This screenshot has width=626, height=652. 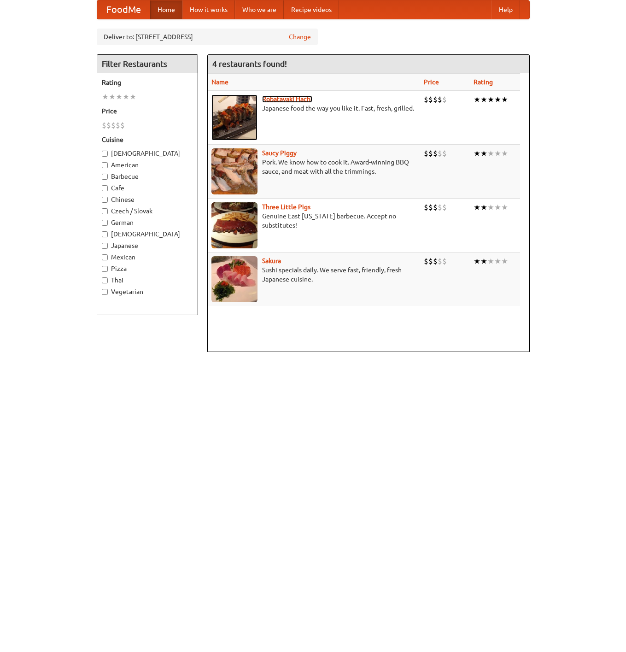 I want to click on a: Three Little Pigs, so click(x=286, y=207).